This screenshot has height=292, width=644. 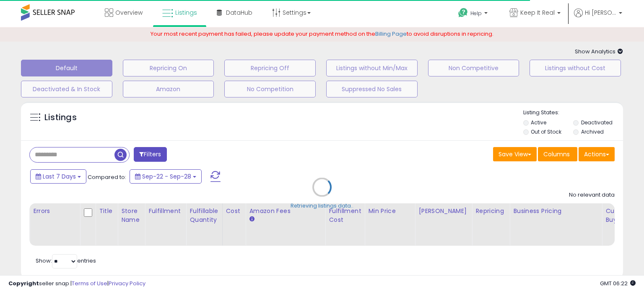 I want to click on a: Billing Page, so click(x=391, y=33).